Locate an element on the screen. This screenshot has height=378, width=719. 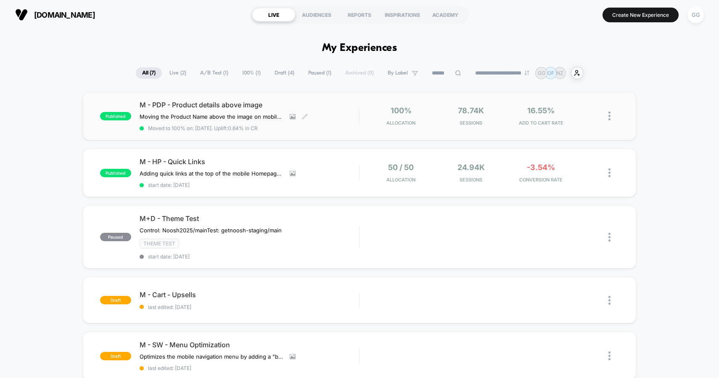
p: NZ is located at coordinates (560, 73).